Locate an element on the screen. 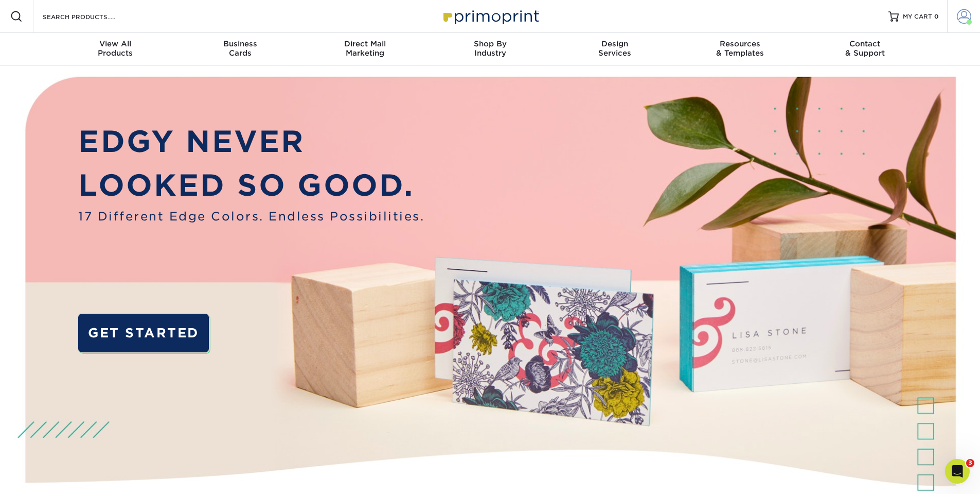 This screenshot has height=494, width=980. a: View AllProducts is located at coordinates (115, 49).